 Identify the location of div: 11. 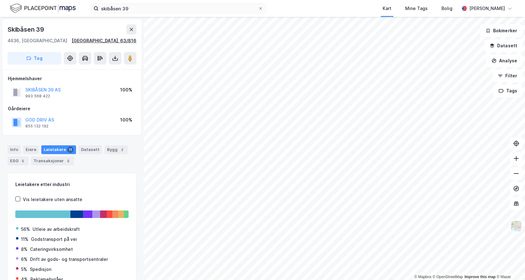
(70, 150).